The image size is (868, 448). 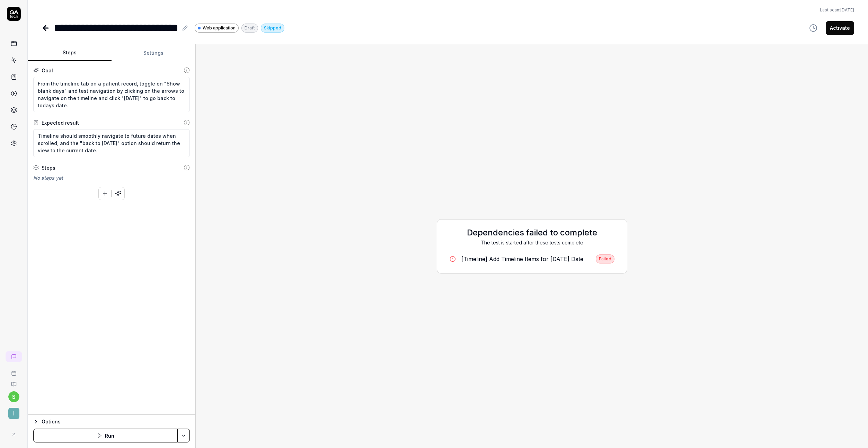 What do you see at coordinates (111, 178) in the screenshot?
I see `div: No steps yet` at bounding box center [111, 178].